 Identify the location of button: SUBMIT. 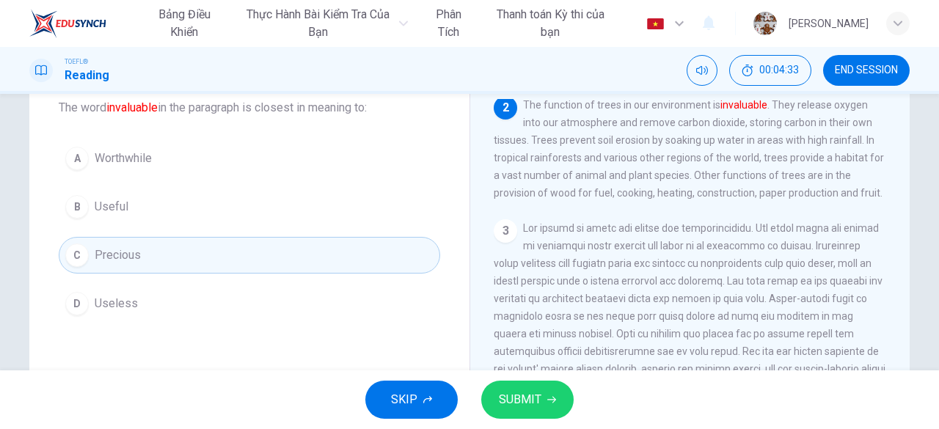
(528, 400).